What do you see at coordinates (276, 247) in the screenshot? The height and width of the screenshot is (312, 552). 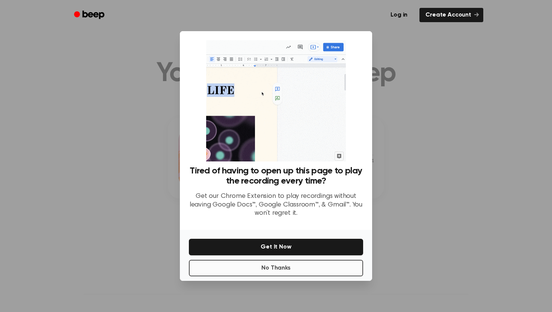 I see `button: Get It Now` at bounding box center [276, 247].